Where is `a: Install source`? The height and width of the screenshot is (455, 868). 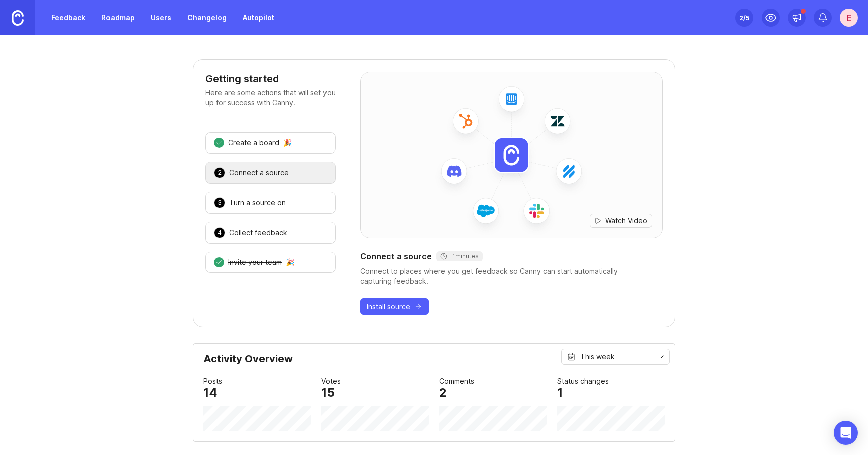
a: Install source is located at coordinates (394, 307).